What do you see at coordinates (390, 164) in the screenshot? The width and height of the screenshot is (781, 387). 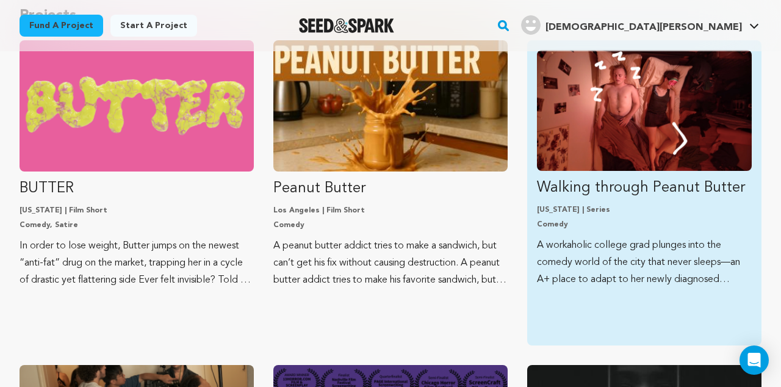 I see `a: Fund Peanut Butter` at bounding box center [390, 164].